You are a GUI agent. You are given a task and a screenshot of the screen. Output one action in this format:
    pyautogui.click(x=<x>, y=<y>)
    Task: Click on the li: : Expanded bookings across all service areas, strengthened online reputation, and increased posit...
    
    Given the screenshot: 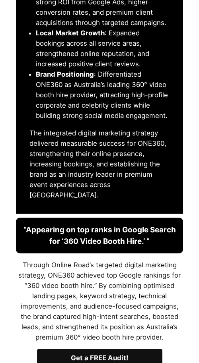 What is the action you would take?
    pyautogui.click(x=103, y=49)
    